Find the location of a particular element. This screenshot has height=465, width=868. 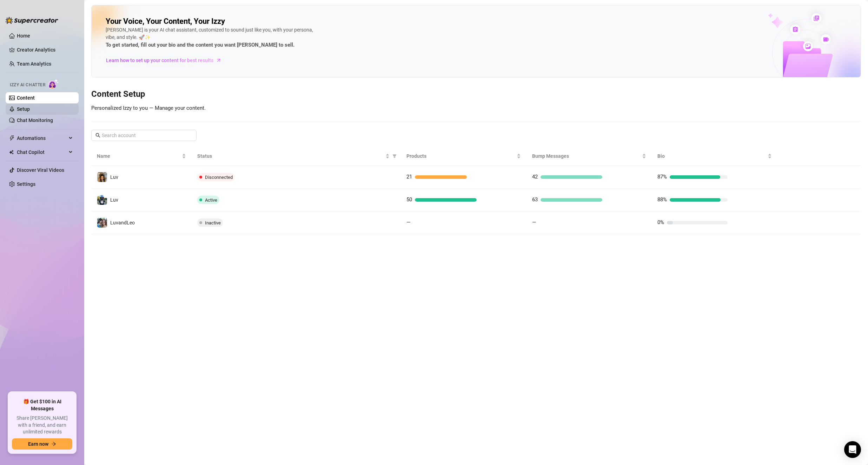

img: AI Chatter is located at coordinates (53, 84).